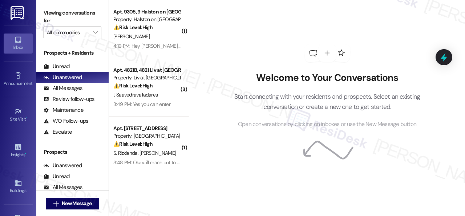 Image resolution: width=465 pixels, height=216 pixels. I want to click on span: S. Rizkianda, so click(127, 153).